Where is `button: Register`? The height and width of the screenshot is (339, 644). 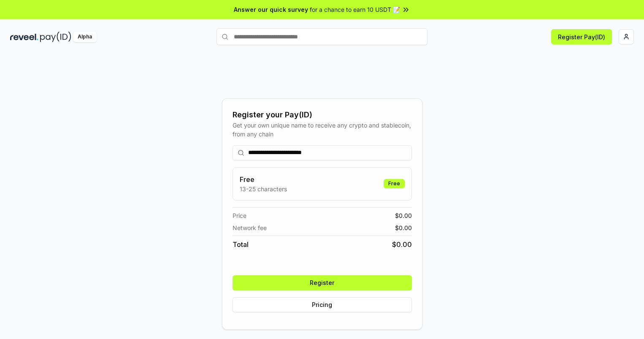
button: Register is located at coordinates (322, 283).